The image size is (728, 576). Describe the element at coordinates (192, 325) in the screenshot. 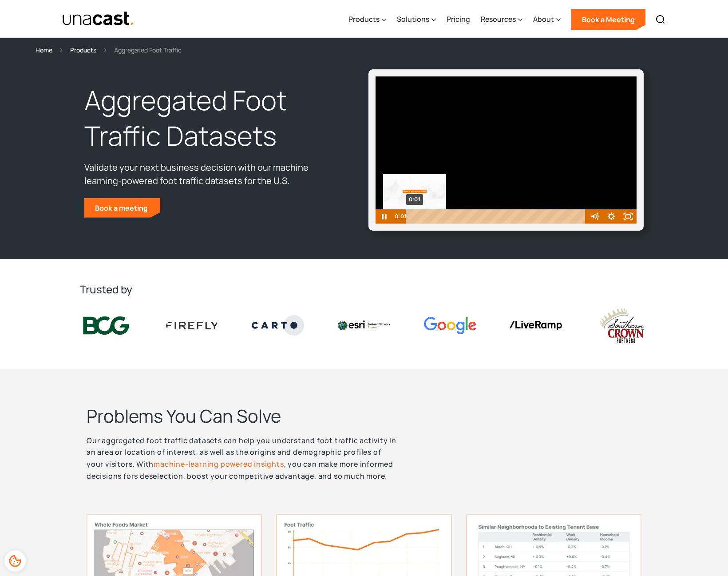

I see `img: Firefly Advertising logo` at that location.